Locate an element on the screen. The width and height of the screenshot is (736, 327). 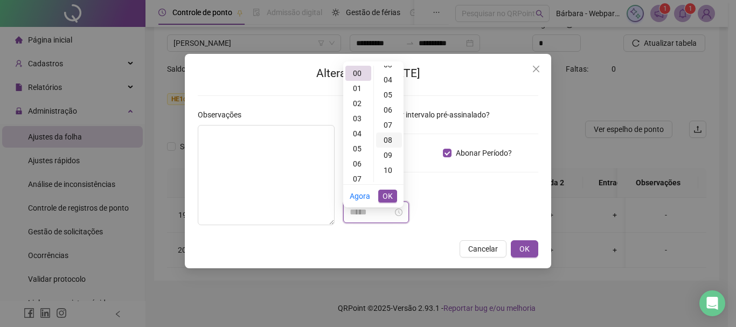
label: Observações is located at coordinates (223, 115).